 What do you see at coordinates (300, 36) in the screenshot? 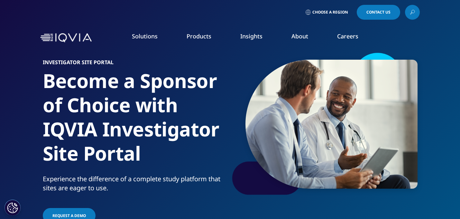
I see `a: About` at bounding box center [300, 36].